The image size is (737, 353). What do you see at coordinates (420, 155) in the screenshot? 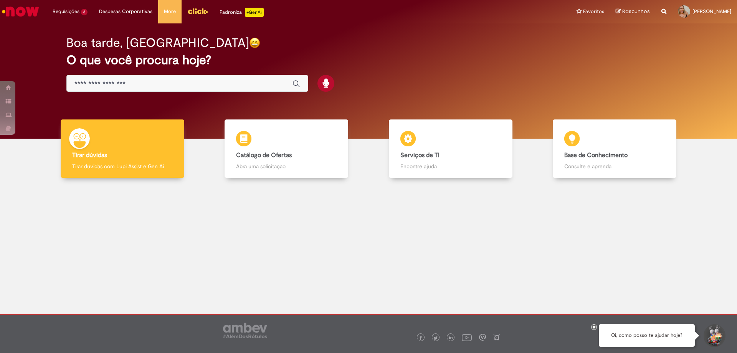
I see `b: Serviços de TI` at bounding box center [420, 155].